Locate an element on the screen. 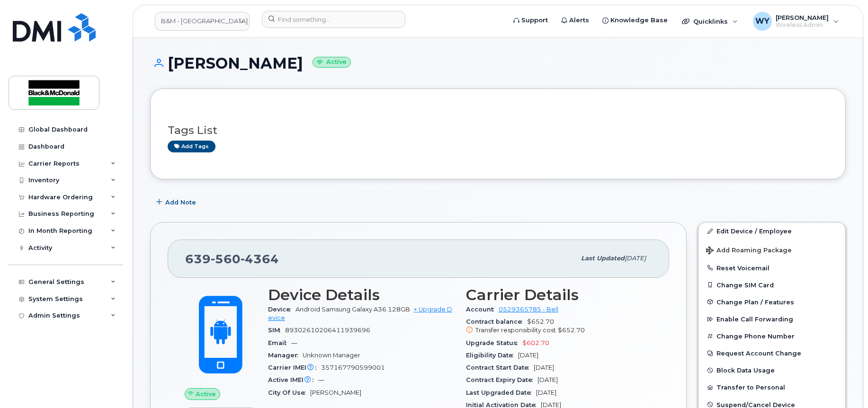 This screenshot has width=868, height=408. button: Add Roaming Package is located at coordinates (772, 250).